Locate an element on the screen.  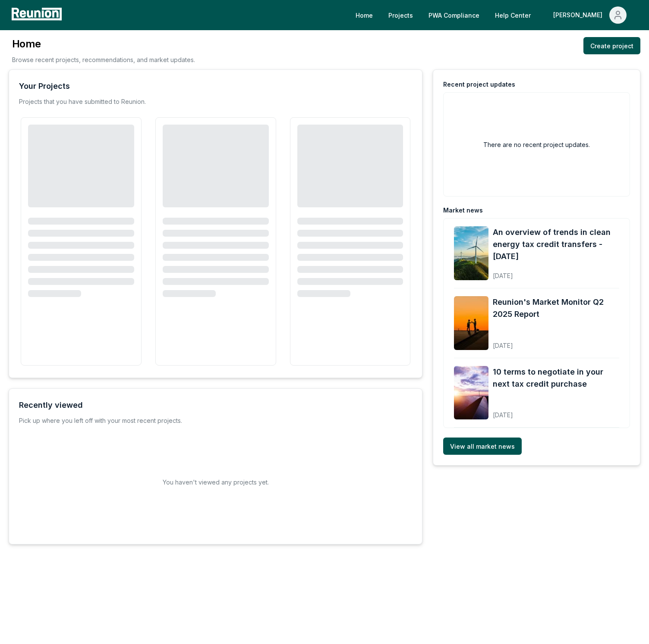
a: Home is located at coordinates (364, 15).